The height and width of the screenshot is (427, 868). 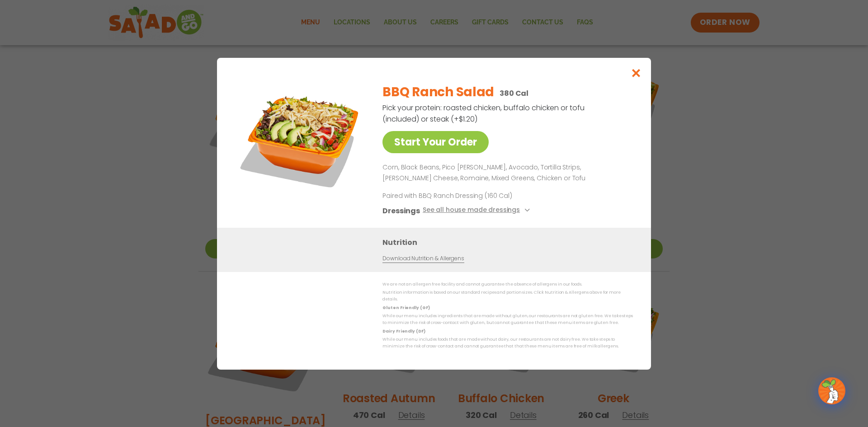 What do you see at coordinates (406, 307) in the screenshot?
I see `strong: Gluten Friendly (GF)` at bounding box center [406, 307].